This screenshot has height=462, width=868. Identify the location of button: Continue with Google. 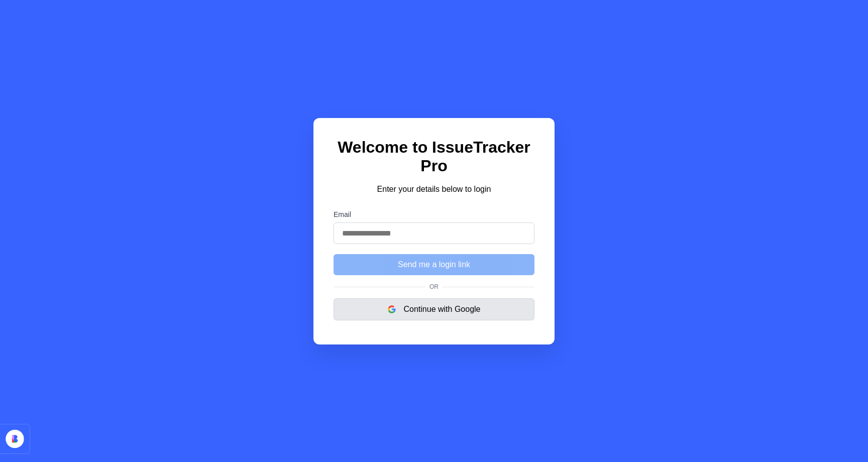
(434, 309).